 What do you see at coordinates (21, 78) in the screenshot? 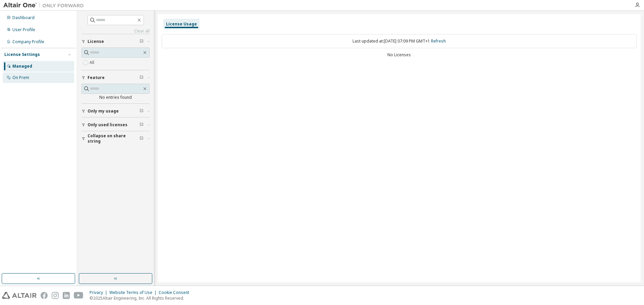
I see `div: On Prem` at bounding box center [21, 78].